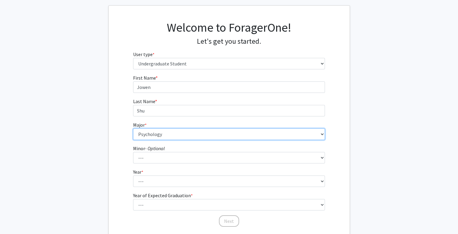 Image resolution: width=458 pixels, height=234 pixels. Describe the element at coordinates (140, 125) in the screenshot. I see `label: Major` at that location.